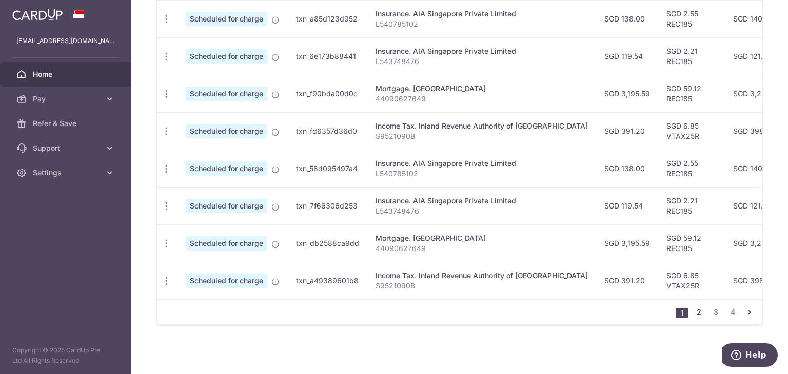  What do you see at coordinates (327, 281) in the screenshot?
I see `td: txn_a49389601b8` at bounding box center [327, 281].